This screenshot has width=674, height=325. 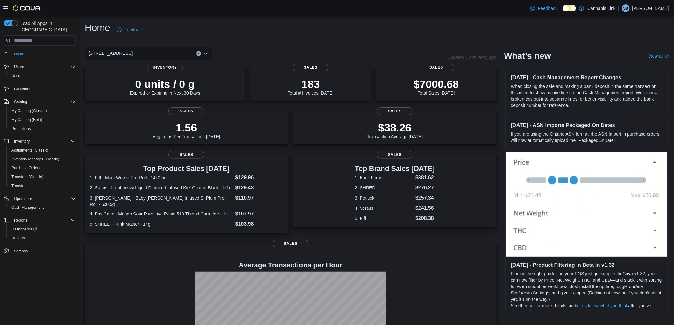 What do you see at coordinates (544, 8) in the screenshot?
I see `a: Feedback` at bounding box center [544, 8].